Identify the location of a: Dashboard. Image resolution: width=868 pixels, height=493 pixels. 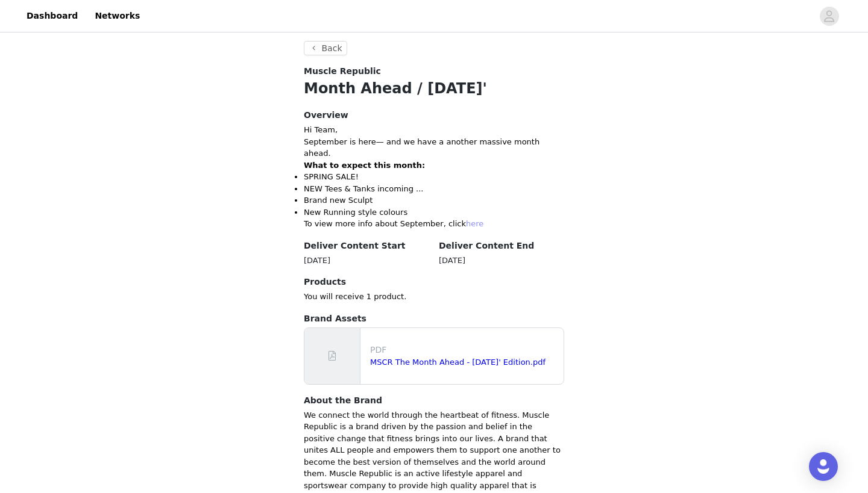
(52, 16).